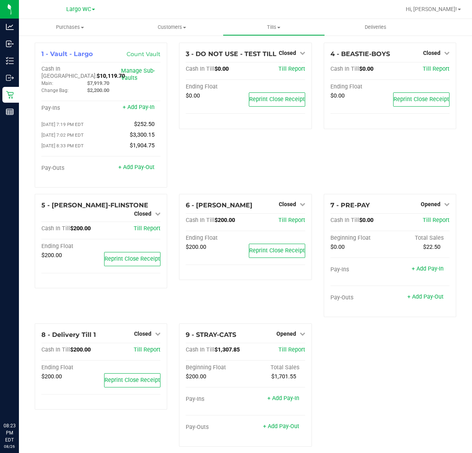 The width and height of the screenshot is (472, 453). I want to click on inline-svg: Analytics, so click(10, 27).